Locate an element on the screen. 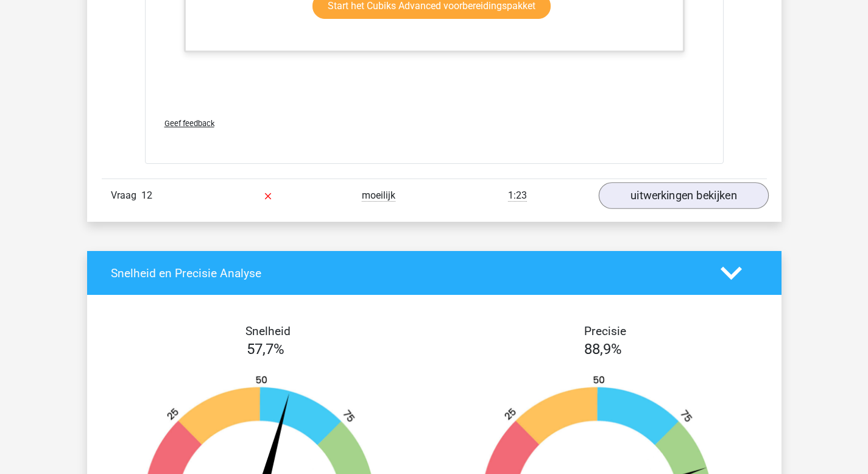 The image size is (868, 474). span: Geef feedback is located at coordinates (189, 123).